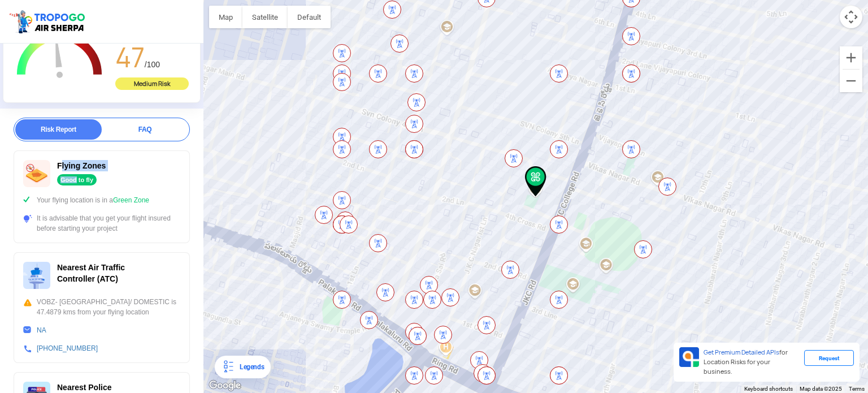  Describe the element at coordinates (102, 201) in the screenshot. I see `div: Your flying location is in a` at that location.